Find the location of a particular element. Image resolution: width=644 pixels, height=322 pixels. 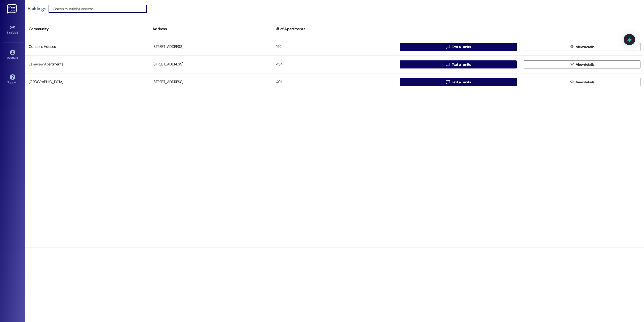

div: Concord Houses is located at coordinates (87, 47).